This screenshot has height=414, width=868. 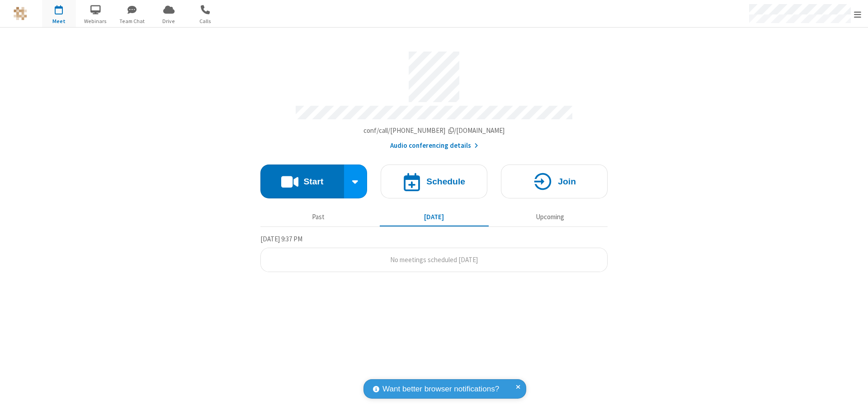 What do you see at coordinates (446, 181) in the screenshot?
I see `h4: Schedule` at bounding box center [446, 181].